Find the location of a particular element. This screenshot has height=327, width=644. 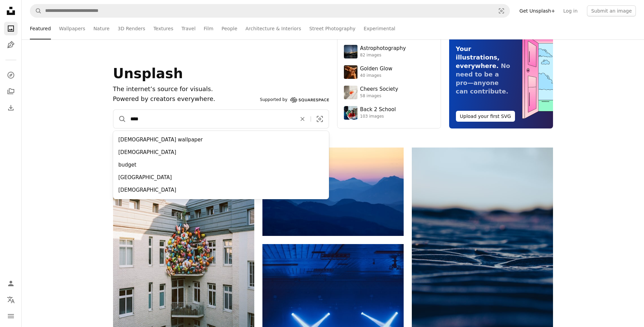

img: photo-1610218588353-03e3130b0e2d is located at coordinates (351, 92).